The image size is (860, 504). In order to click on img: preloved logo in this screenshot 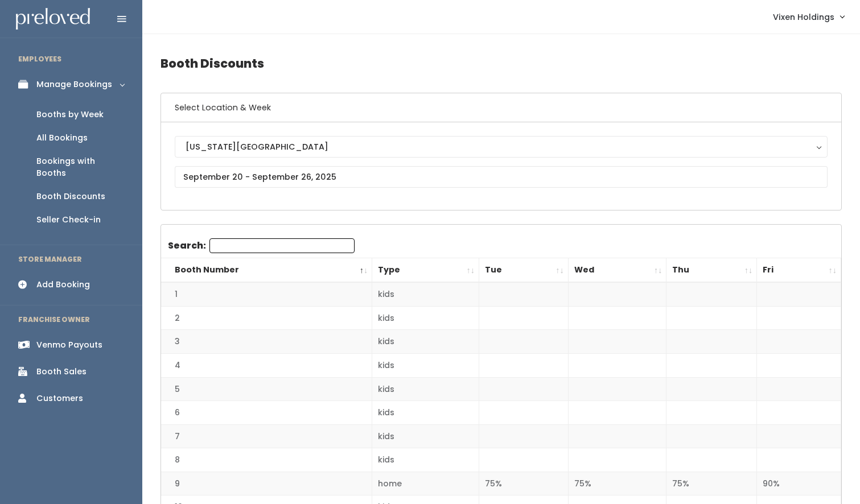, I will do `click(53, 19)`.